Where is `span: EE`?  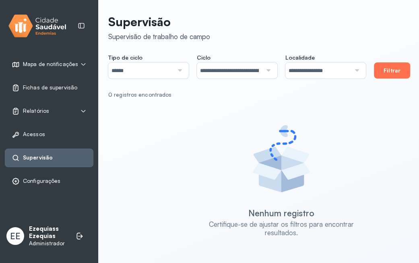
span: EE is located at coordinates (15, 236).